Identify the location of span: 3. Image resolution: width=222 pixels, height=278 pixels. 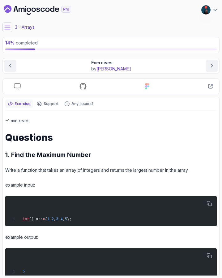
(57, 219).